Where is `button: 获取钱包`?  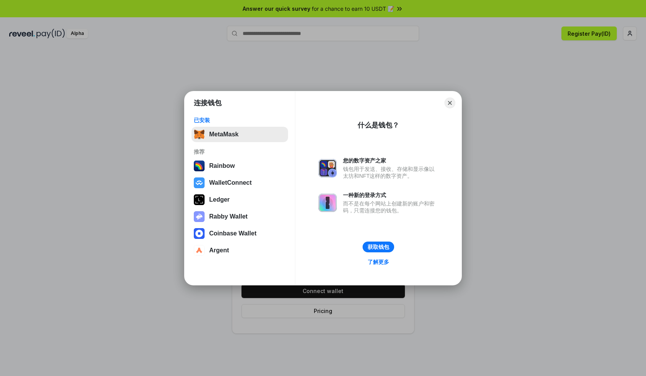
button: 获取钱包 is located at coordinates (378, 247).